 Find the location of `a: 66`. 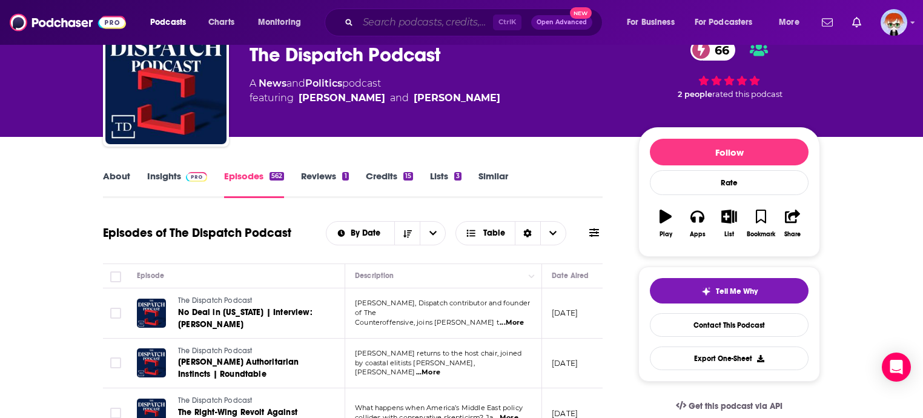

a: 66 is located at coordinates (713, 50).